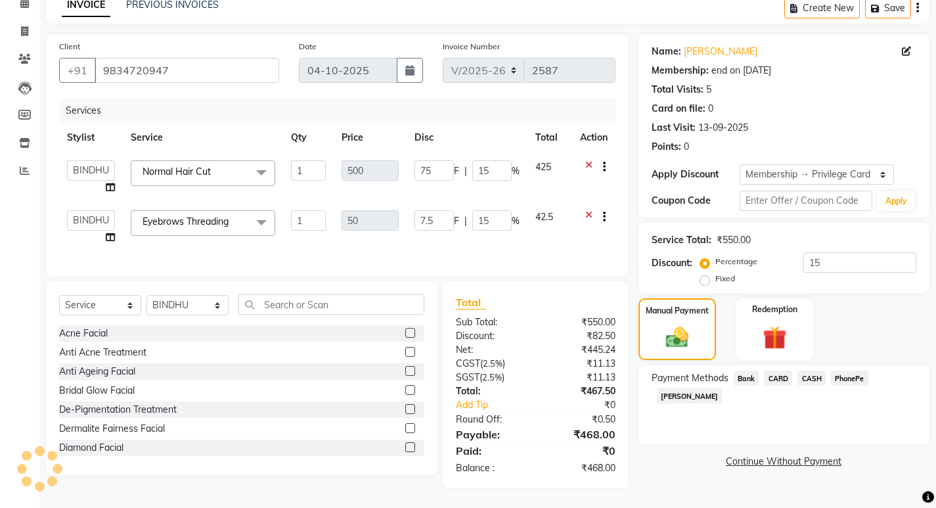 The width and height of the screenshot is (936, 508). I want to click on img: _gift.svg, so click(774, 337).